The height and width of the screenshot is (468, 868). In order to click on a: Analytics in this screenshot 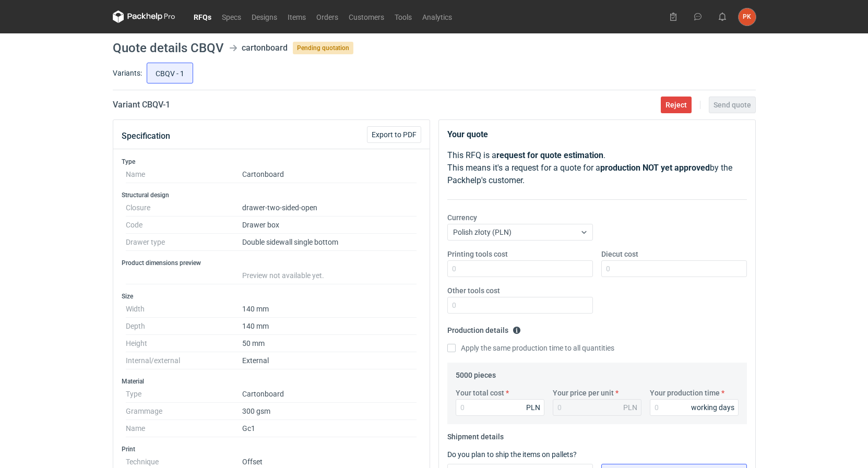, I will do `click(437, 17)`.